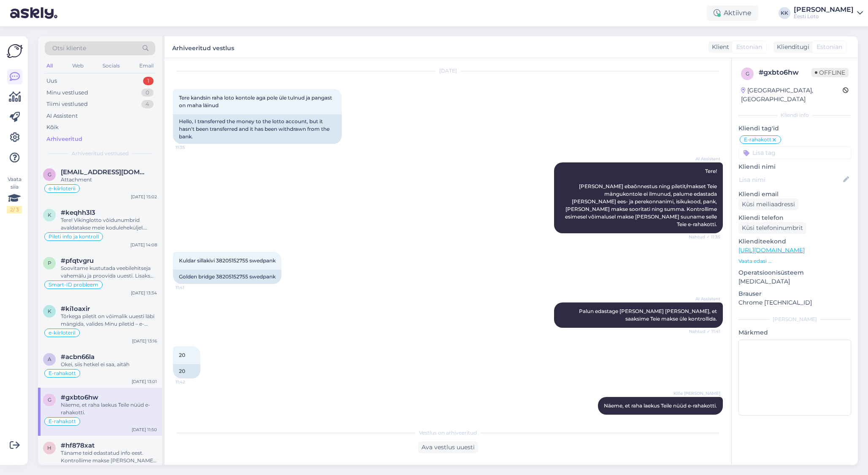 This screenshot has height=475, width=868. What do you see at coordinates (78, 446) in the screenshot?
I see `span: #hf878xat` at bounding box center [78, 446].